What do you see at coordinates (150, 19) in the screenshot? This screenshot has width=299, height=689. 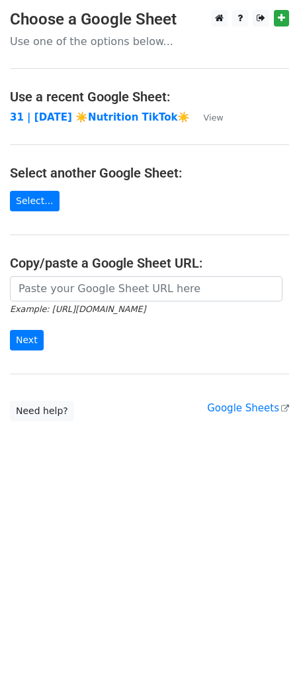 I see `h3: Choose a Google Sheet` at bounding box center [150, 19].